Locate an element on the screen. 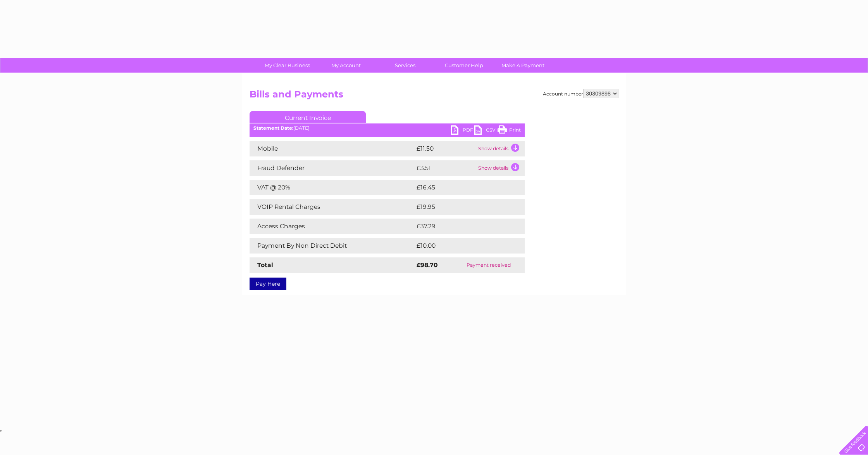 This screenshot has height=455, width=868. a: Print is located at coordinates (509, 131).